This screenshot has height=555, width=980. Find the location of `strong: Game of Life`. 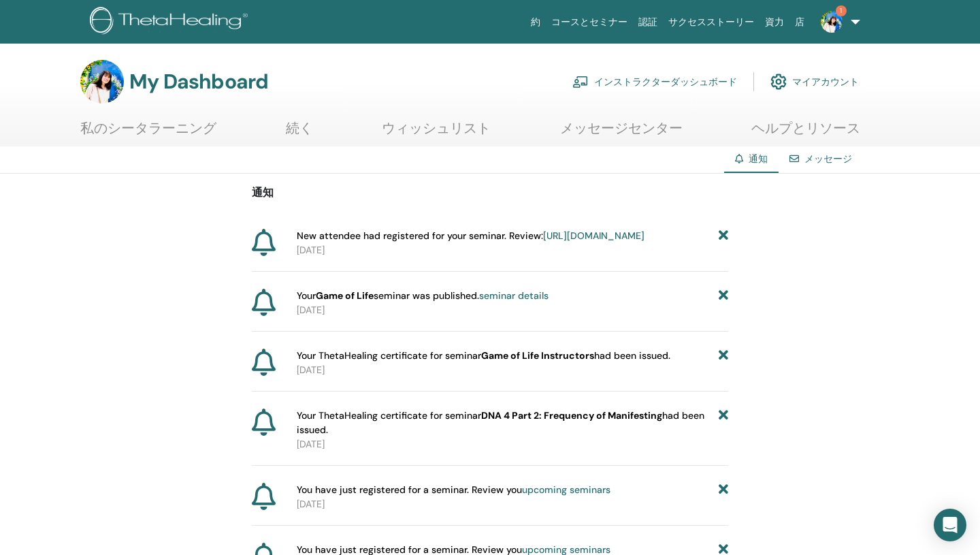

strong: Game of Life is located at coordinates (344, 296).